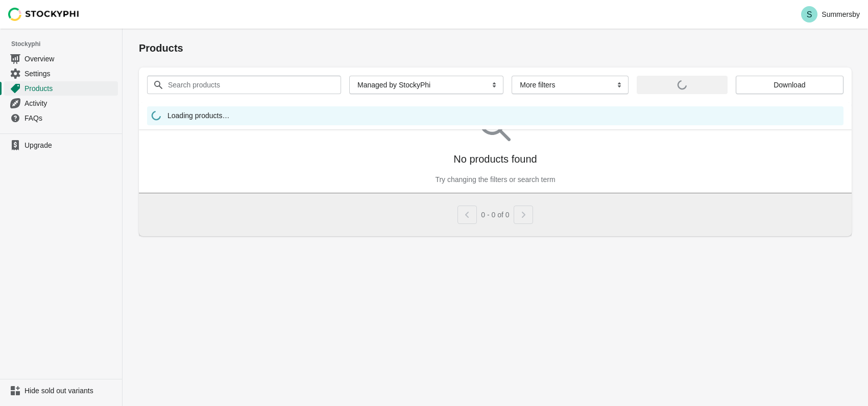 This screenshot has height=406, width=868. I want to click on a: Activity, so click(61, 103).